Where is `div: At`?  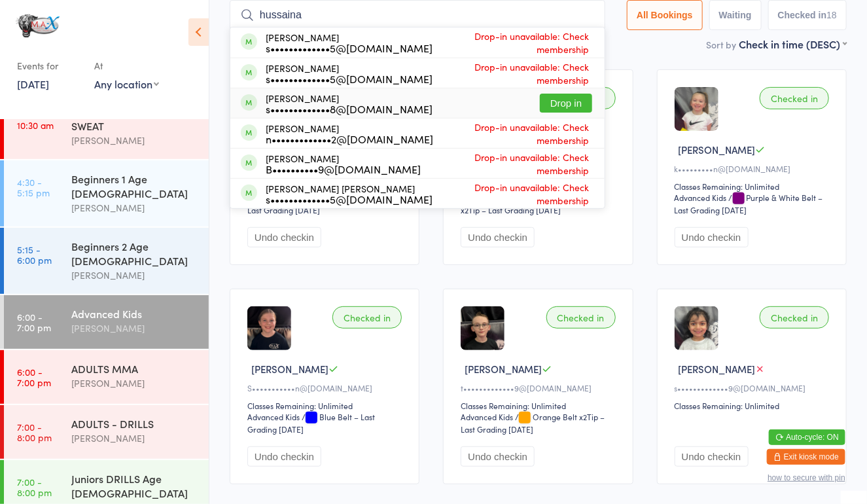
div: At is located at coordinates (126, 66).